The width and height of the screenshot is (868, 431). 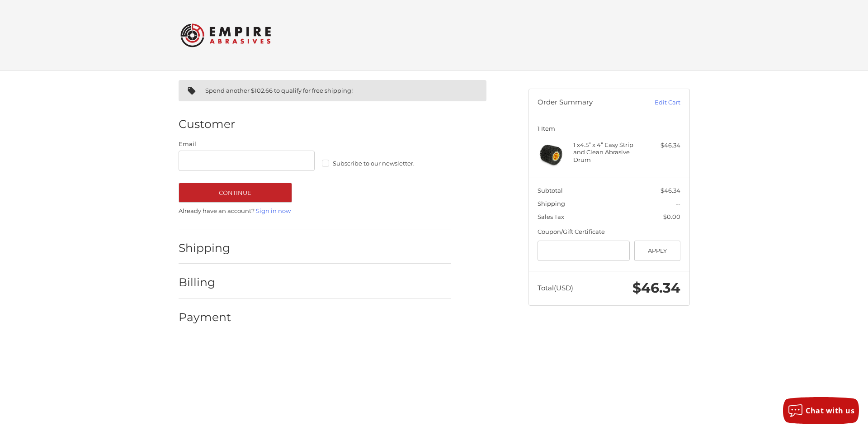 I want to click on span: Shipping, so click(x=551, y=203).